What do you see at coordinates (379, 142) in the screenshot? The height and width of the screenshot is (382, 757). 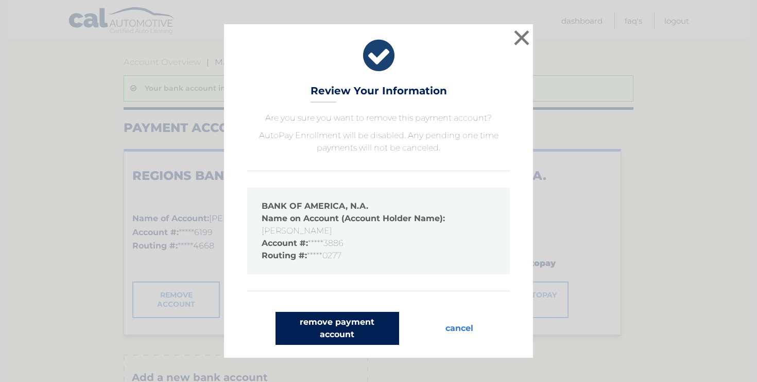 I see `p: AutoPay Enrollment will be disabled. Any pending one time payments will not be canceled.` at bounding box center [379, 142].